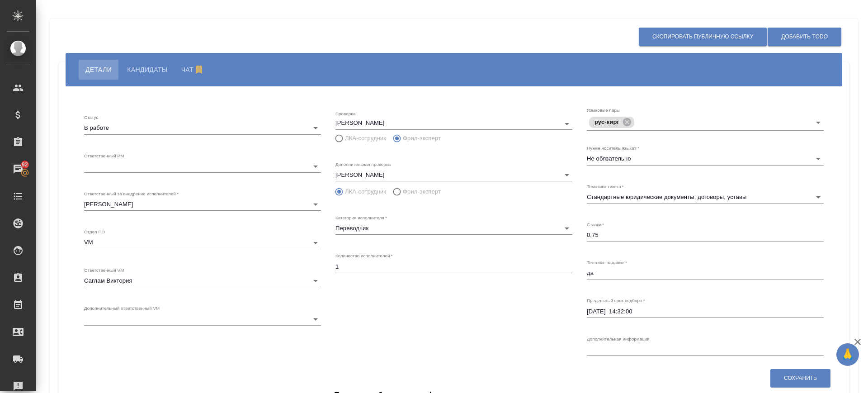  I want to click on div: Переводчик, so click(454, 229).